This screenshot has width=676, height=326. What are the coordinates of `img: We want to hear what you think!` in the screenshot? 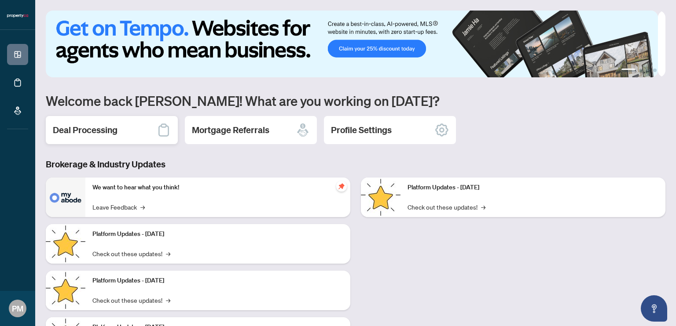 It's located at (66, 197).